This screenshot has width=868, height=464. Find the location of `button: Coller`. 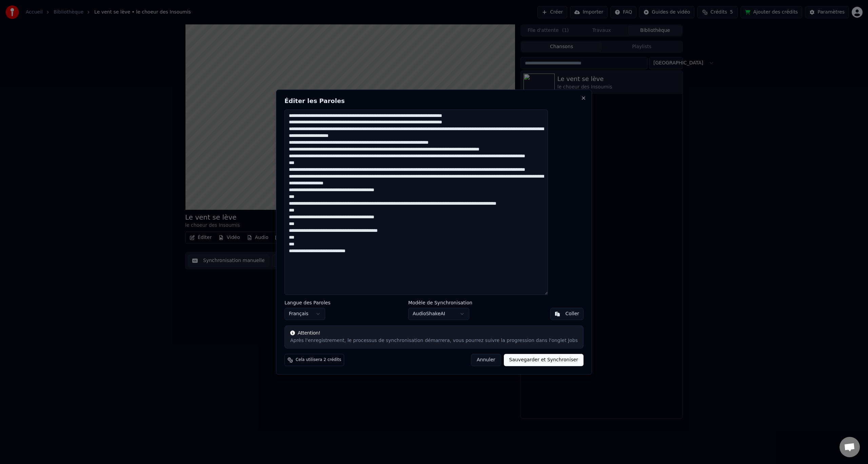

button: Coller is located at coordinates (567, 314).